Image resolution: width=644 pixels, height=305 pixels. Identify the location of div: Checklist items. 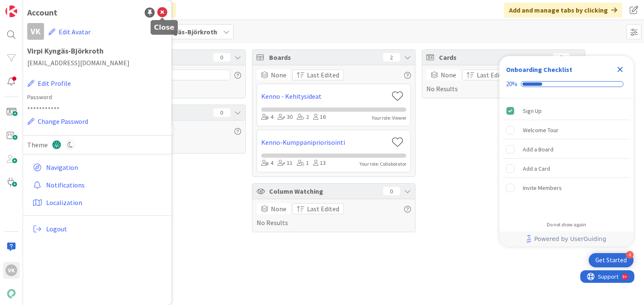
(567, 157).